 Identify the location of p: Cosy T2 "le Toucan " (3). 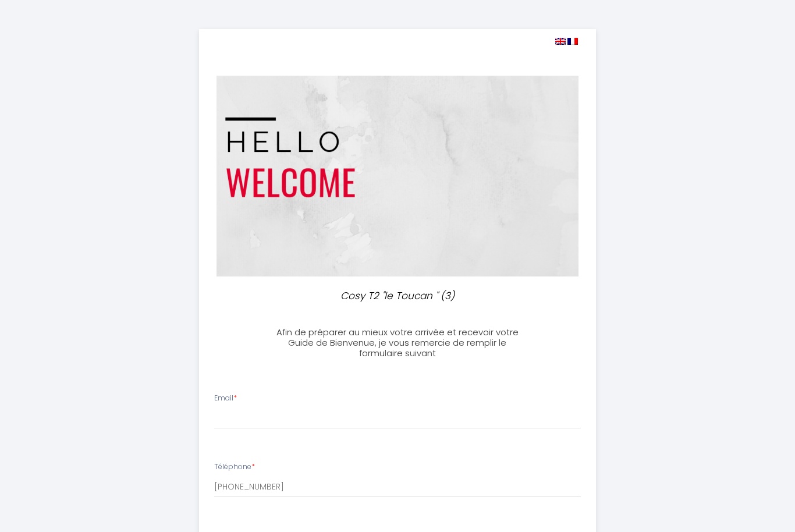
(398, 296).